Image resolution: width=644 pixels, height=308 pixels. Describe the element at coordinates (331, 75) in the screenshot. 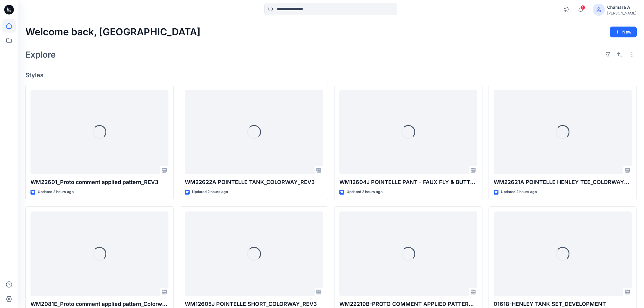

I see `h4: Styles` at that location.